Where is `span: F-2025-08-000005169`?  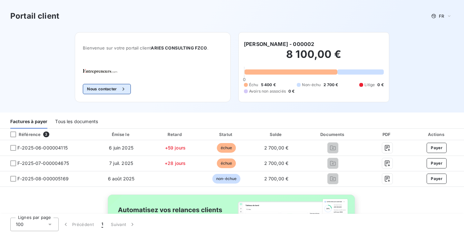 span: F-2025-08-000005169 is located at coordinates (43, 179).